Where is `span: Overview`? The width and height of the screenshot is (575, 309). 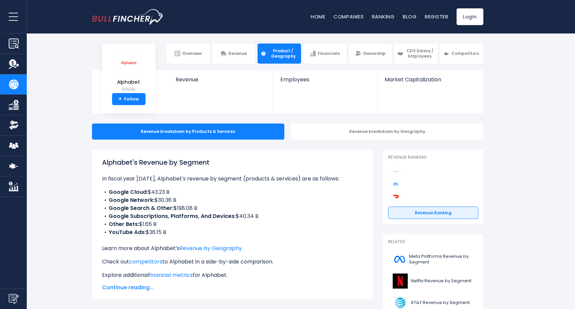 span: Overview is located at coordinates (192, 54).